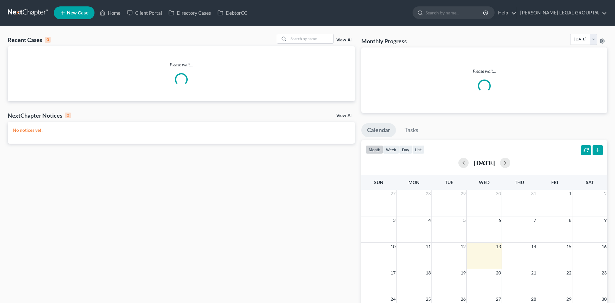  Describe the element at coordinates (391, 149) in the screenshot. I see `button: week` at that location.